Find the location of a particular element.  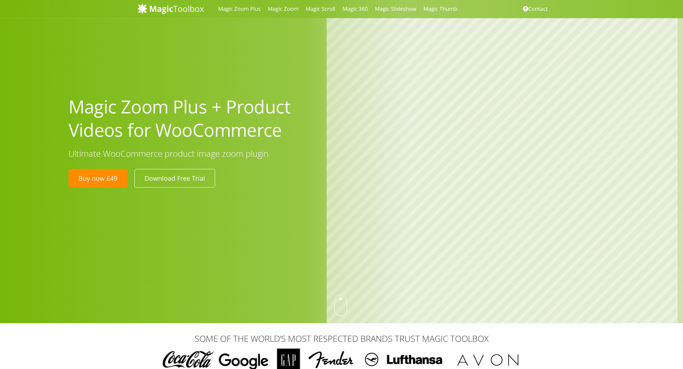

a: Buy now £49 is located at coordinates (98, 178).